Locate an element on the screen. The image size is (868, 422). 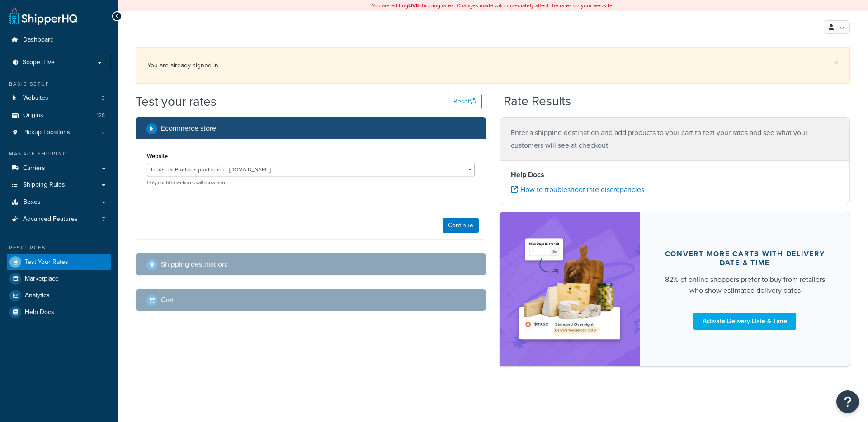
span: 128 is located at coordinates (101, 115).